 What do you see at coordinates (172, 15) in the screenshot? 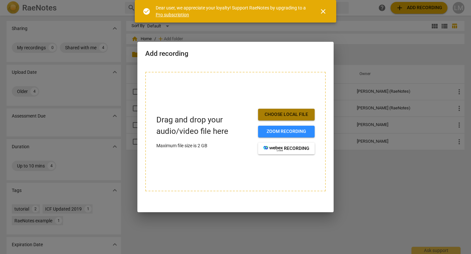
I see `a: Pro subscription` at bounding box center [172, 15].